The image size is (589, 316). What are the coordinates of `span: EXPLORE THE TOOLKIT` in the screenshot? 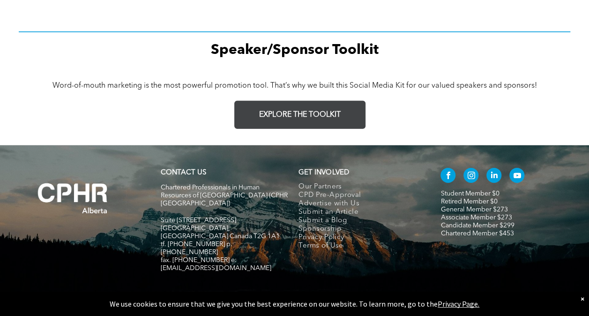 It's located at (300, 115).